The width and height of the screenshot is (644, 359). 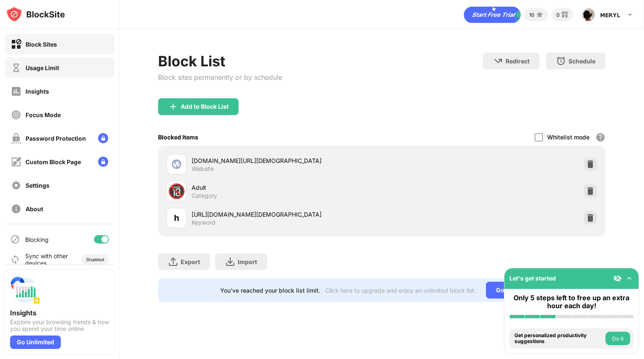 I want to click on div: Focus Mode, so click(x=43, y=114).